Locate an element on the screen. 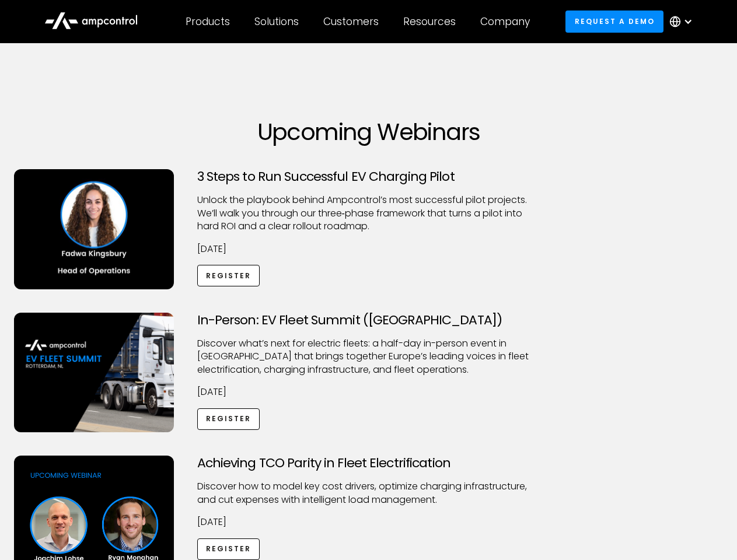  a: Request a demo is located at coordinates (615, 21).